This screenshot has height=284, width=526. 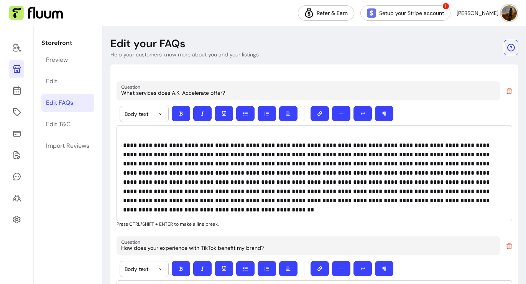 I want to click on a: Edit FAQs, so click(x=68, y=103).